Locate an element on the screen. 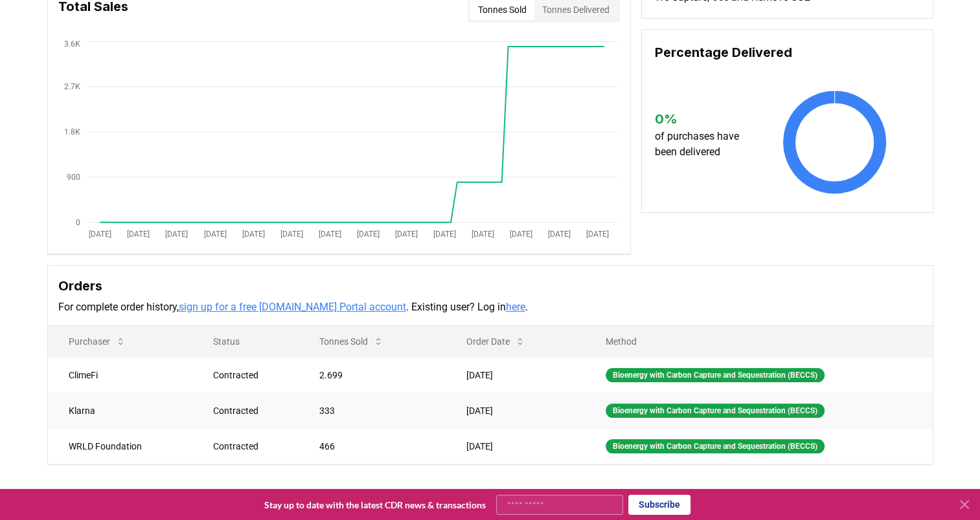  td: ClimeFi is located at coordinates (120, 375).